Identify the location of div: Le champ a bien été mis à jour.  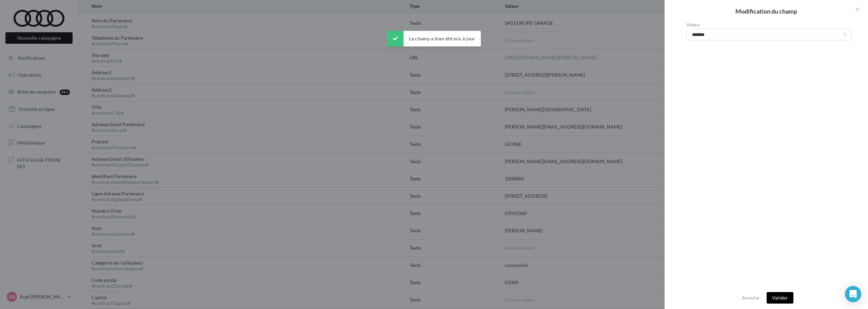
(434, 39).